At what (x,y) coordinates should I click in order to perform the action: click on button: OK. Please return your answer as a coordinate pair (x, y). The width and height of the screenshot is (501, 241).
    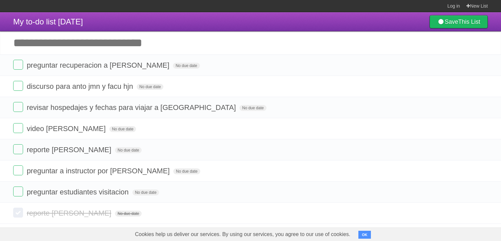
    Looking at the image, I should click on (365, 234).